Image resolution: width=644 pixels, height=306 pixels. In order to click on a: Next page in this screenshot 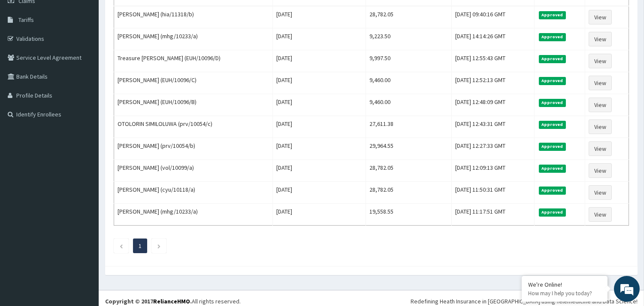, I will do `click(158, 245)`.